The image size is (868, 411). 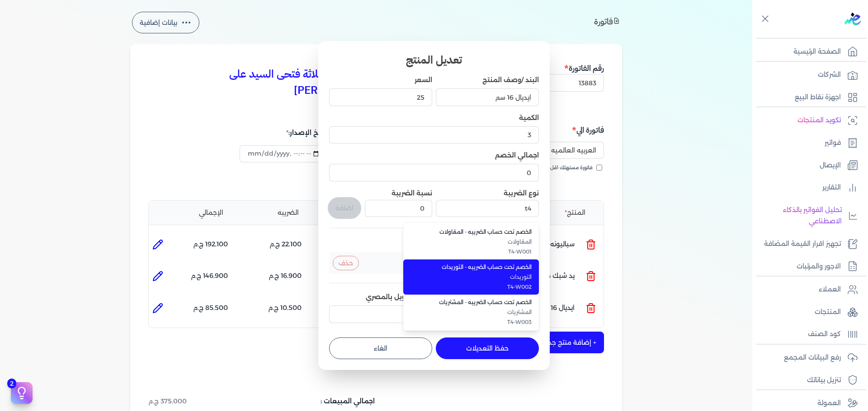 I want to click on button: حذف, so click(x=346, y=263).